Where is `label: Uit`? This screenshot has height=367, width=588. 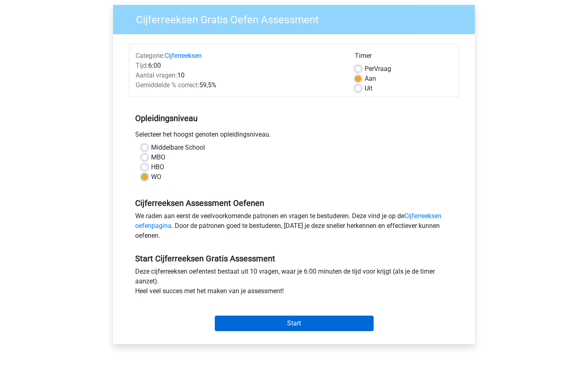 label: Uit is located at coordinates (368, 89).